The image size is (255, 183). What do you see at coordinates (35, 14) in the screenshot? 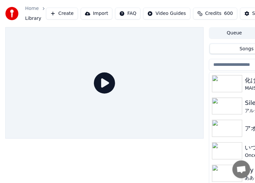
I see `nav: breadcrumb` at bounding box center [35, 14].